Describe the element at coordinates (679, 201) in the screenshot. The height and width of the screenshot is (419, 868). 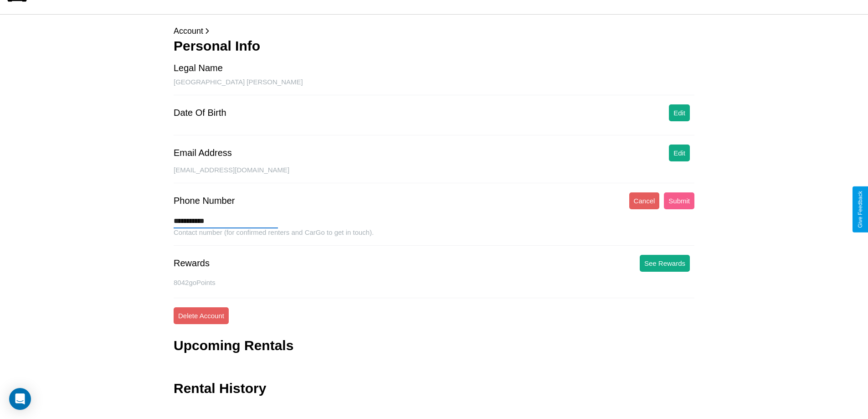
I see `button: Submit` at that location.